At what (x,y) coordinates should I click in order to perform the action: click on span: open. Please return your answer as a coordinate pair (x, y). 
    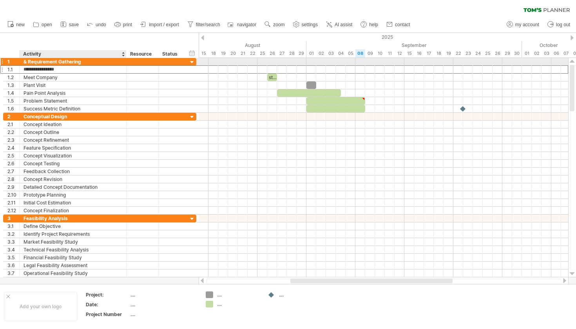
    Looking at the image, I should click on (47, 25).